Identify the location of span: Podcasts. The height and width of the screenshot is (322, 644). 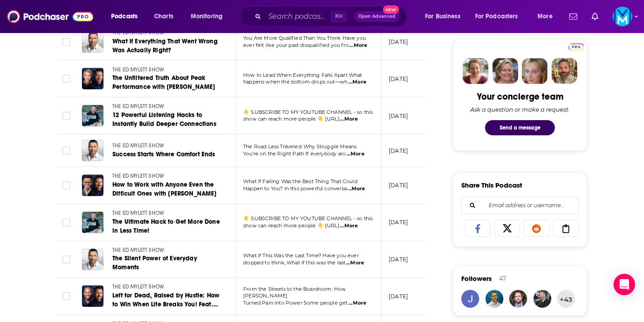
(124, 17).